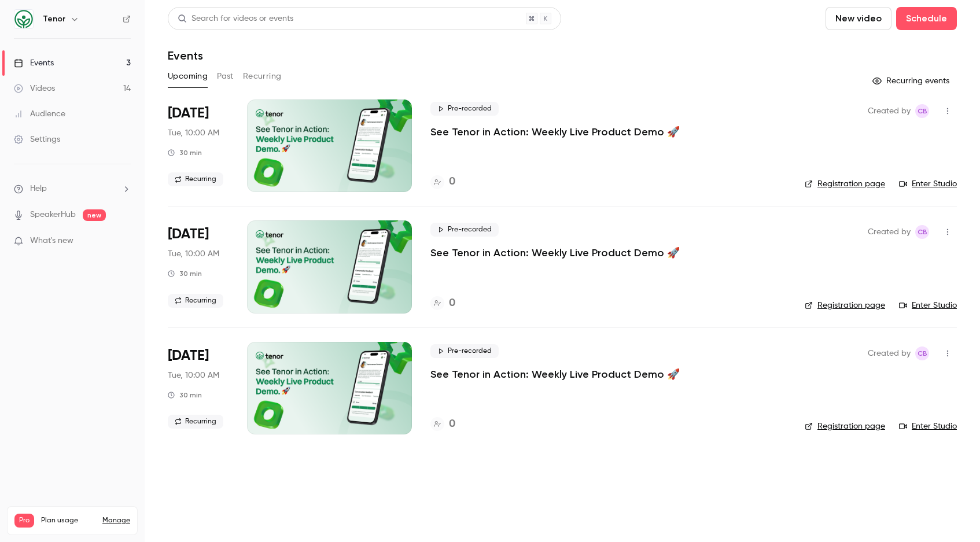 The width and height of the screenshot is (980, 542). I want to click on a: SpeakerHub, so click(53, 215).